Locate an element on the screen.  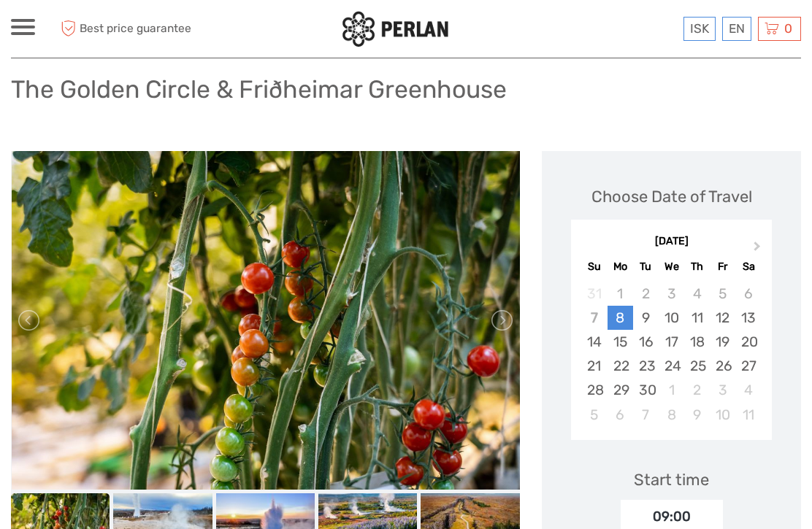
div: Choose Wednesday, October 8th, 2025 is located at coordinates (671, 415).